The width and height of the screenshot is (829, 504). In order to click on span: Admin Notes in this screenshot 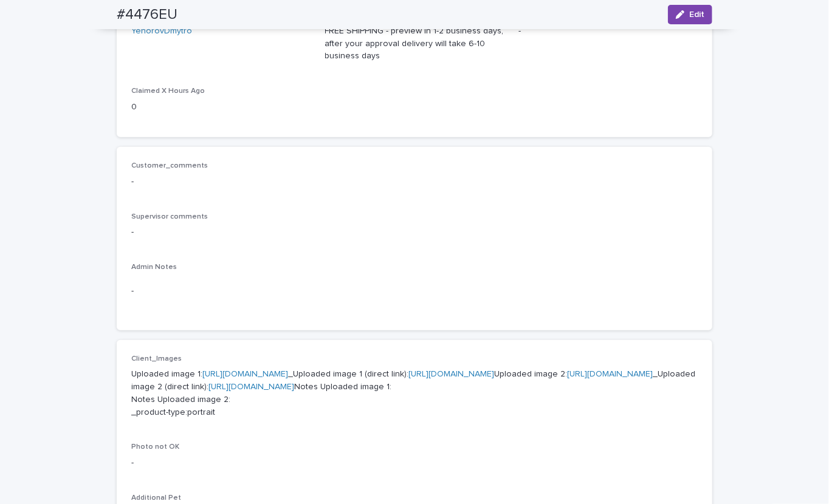, I will do `click(154, 267)`.